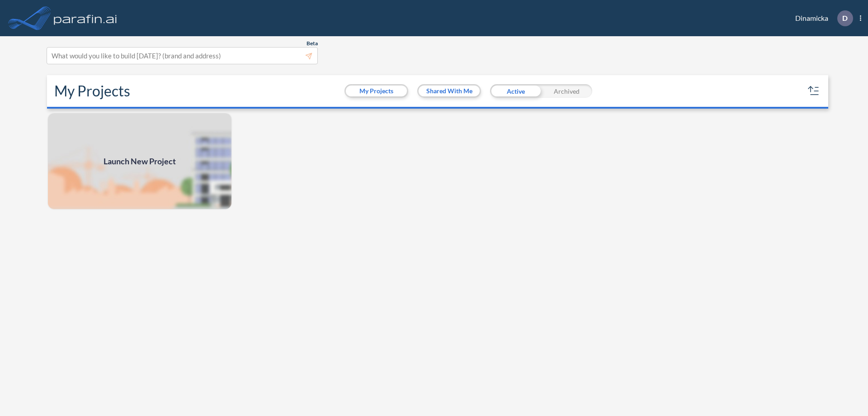  I want to click on button: My Projects, so click(376, 91).